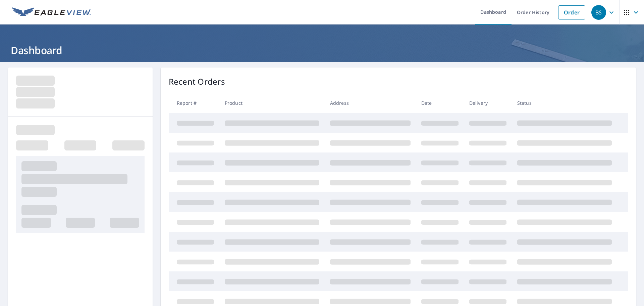  Describe the element at coordinates (571, 12) in the screenshot. I see `a: Order` at that location.